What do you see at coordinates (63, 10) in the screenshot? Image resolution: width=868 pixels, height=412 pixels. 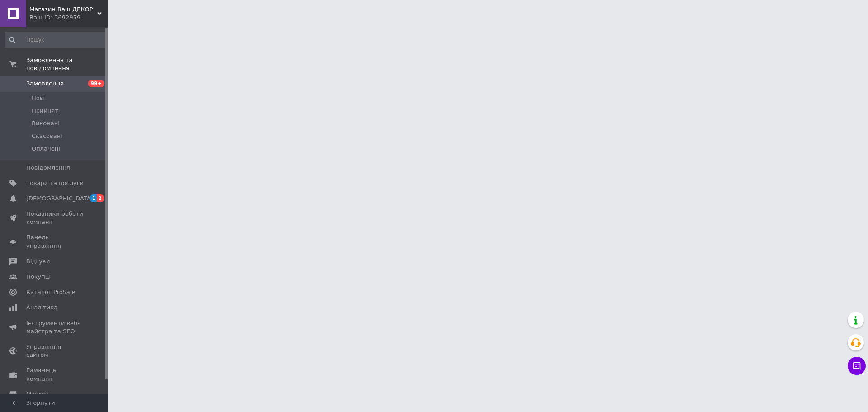 I see `span: Магазин Ваш ДЕКОР` at bounding box center [63, 10].